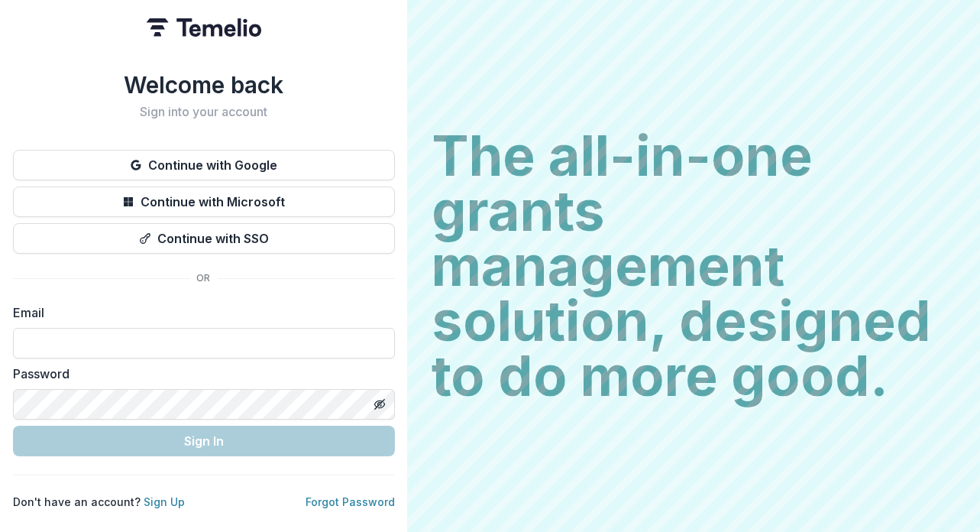  I want to click on img: Temelio, so click(204, 28).